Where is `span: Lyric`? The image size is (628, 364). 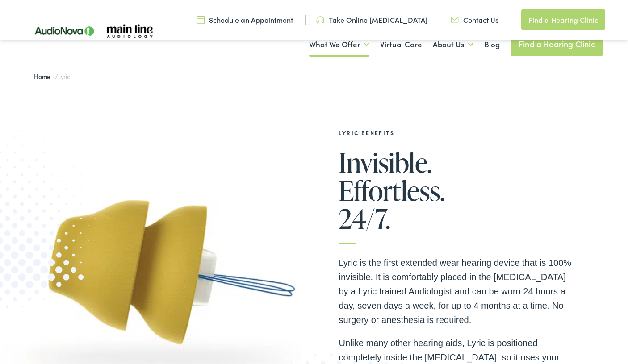
span: Lyric is located at coordinates (64, 77).